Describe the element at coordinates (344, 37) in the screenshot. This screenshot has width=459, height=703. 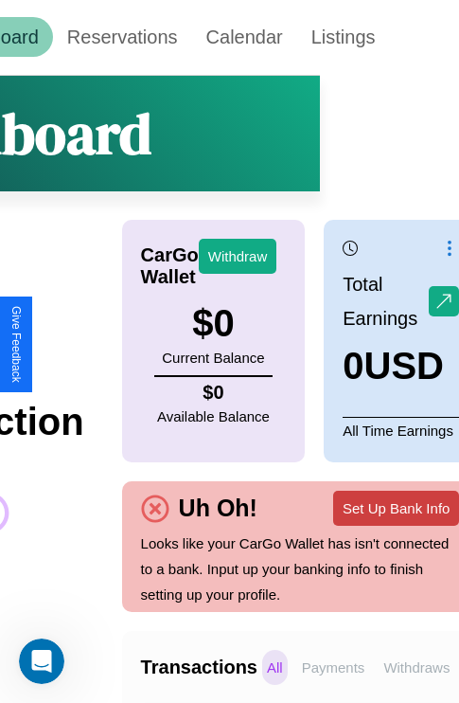
I see `a: Listings` at that location.